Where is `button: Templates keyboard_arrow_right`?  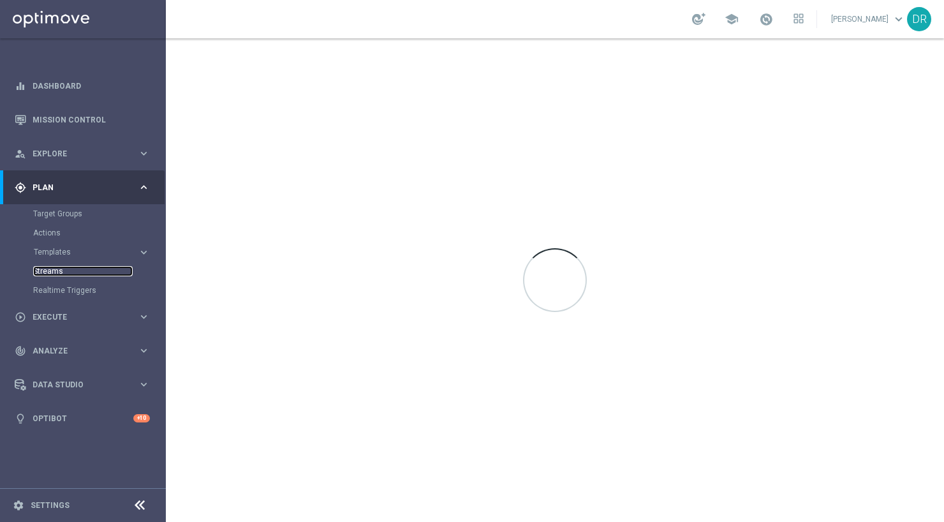 button: Templates keyboard_arrow_right is located at coordinates (92, 252).